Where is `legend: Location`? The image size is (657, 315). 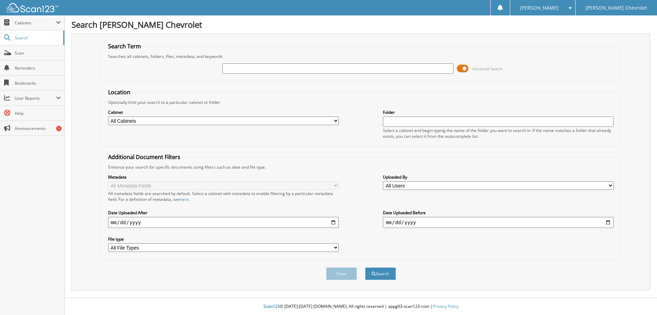
legend: Location is located at coordinates (119, 92).